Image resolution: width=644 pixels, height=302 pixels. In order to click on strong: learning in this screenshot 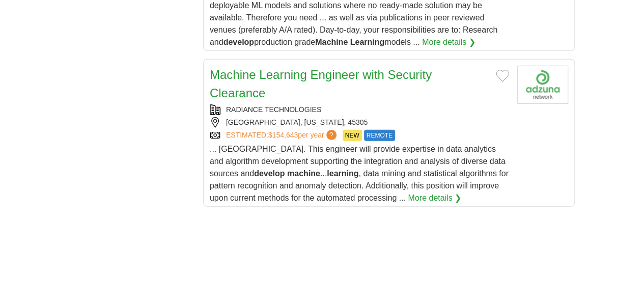, I will do `click(343, 173)`.